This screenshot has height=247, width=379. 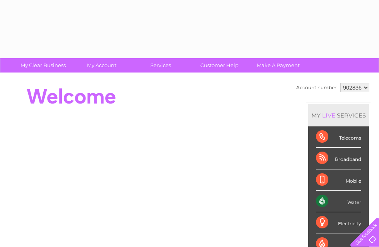 I want to click on a: My Account, so click(x=102, y=65).